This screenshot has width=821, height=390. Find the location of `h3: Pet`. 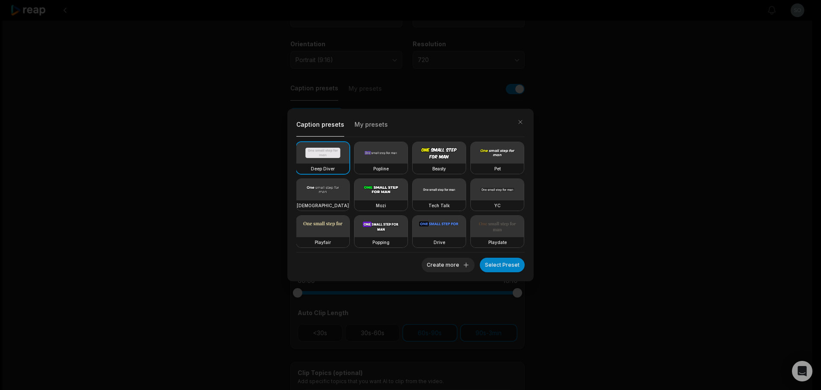

h3: Pet is located at coordinates (497, 168).